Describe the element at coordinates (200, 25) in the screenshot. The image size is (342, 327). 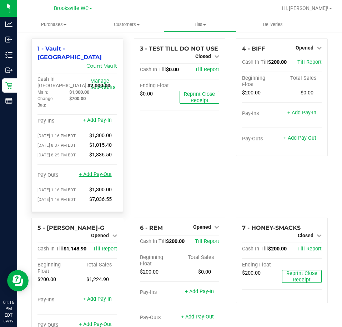
I see `a: Tills` at that location.